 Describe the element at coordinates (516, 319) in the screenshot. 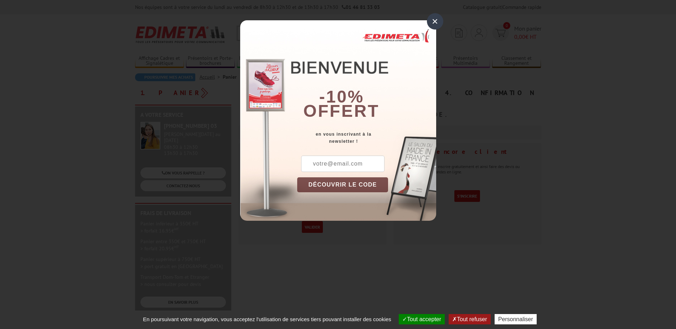

I see `button: Personnaliser (fenêtre modale)` at that location.